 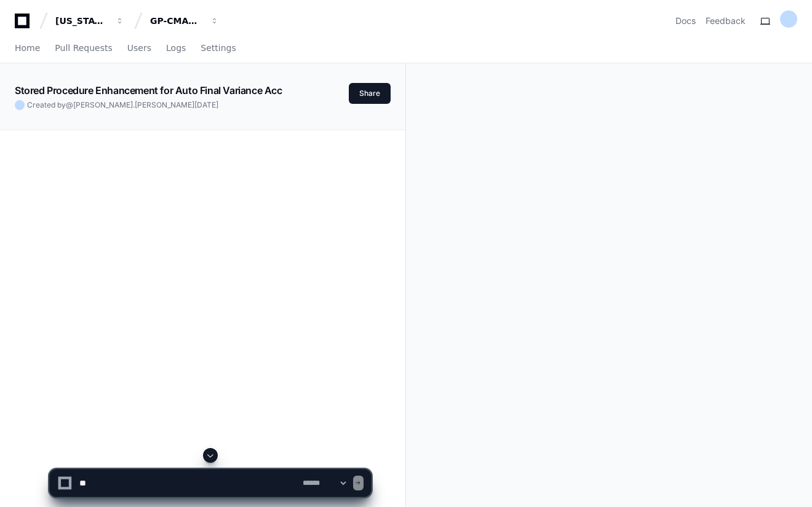 I want to click on button: GP-CMAG-MP2, so click(x=184, y=21).